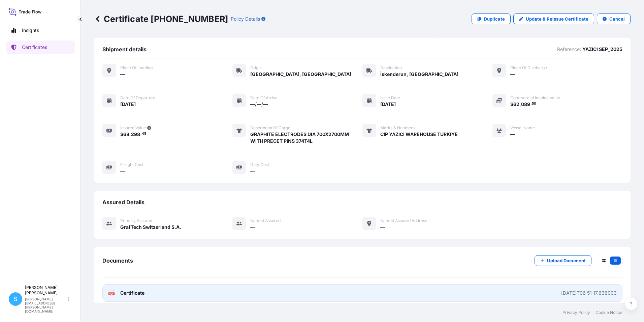  Describe the element at coordinates (554, 19) in the screenshot. I see `a: Update & Reissue Certificate` at that location.